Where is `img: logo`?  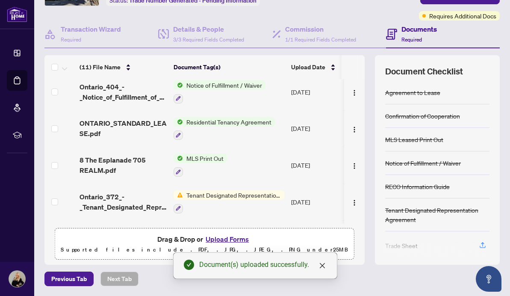
img: logo is located at coordinates (17, 14).